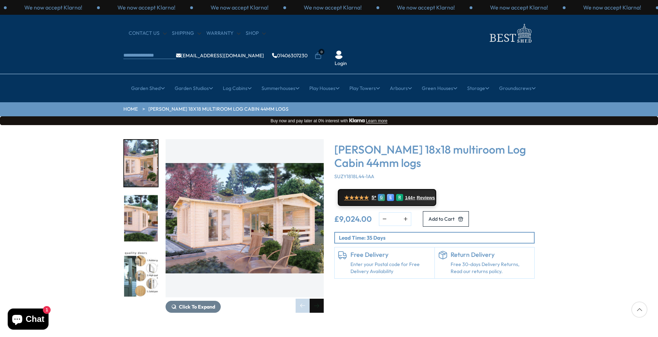 The image size is (658, 337). I want to click on div: E, so click(390, 197).